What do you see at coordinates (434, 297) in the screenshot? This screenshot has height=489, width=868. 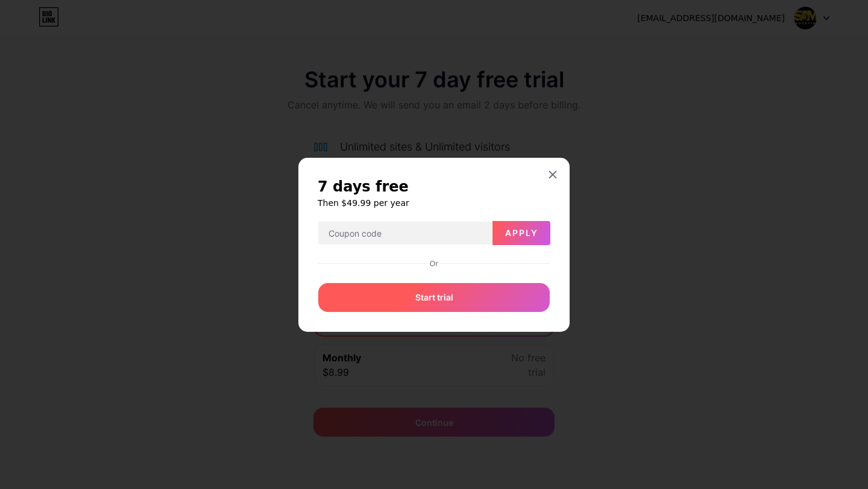 I see `span: Start trial` at bounding box center [434, 297].